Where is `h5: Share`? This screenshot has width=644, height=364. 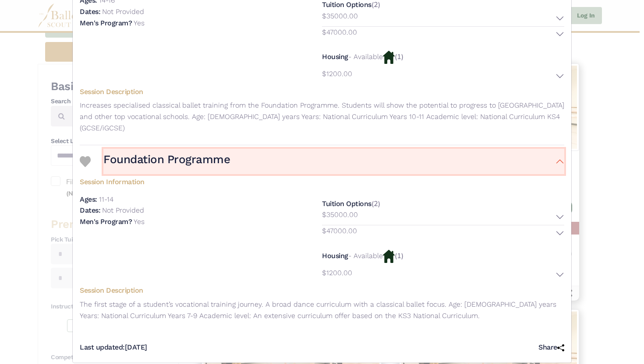
h5: Share is located at coordinates (551, 347).